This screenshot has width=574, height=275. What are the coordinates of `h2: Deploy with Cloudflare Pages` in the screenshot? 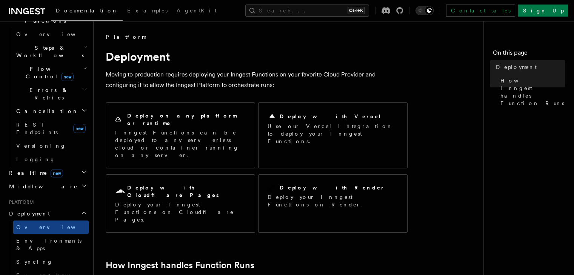 It's located at (186, 192).